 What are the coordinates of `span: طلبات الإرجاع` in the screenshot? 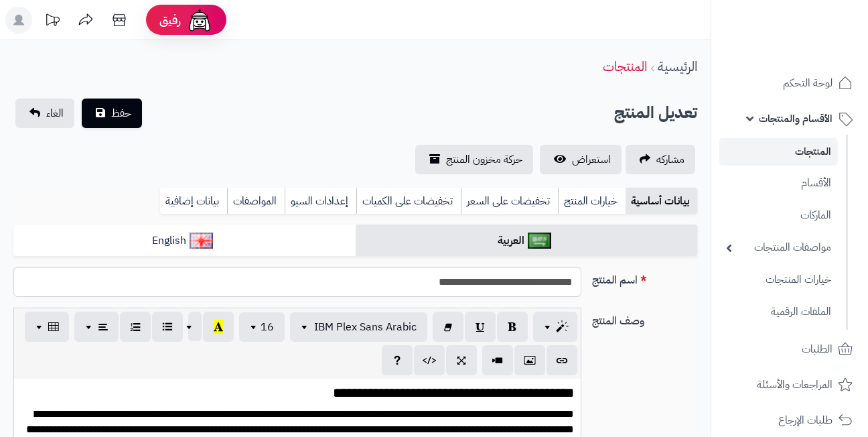 It's located at (805, 421).